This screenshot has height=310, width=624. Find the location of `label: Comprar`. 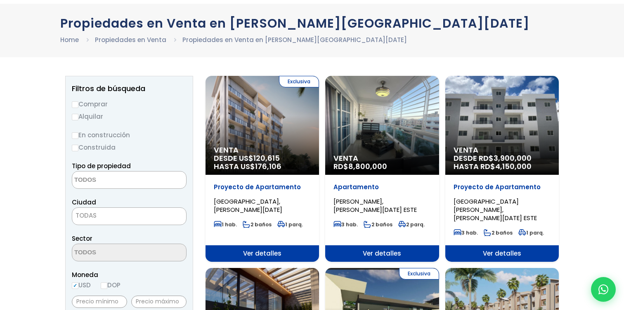

label: Comprar is located at coordinates (129, 104).